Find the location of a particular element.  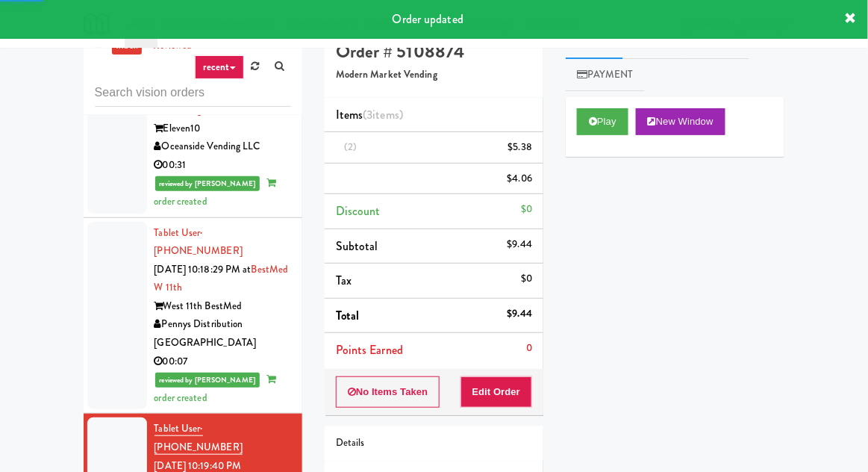

div: 00:31 is located at coordinates (222, 165).